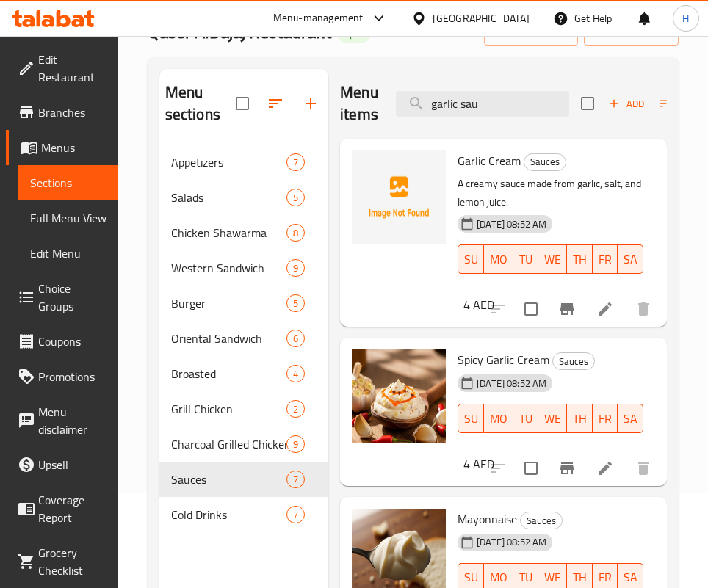 The height and width of the screenshot is (588, 708). Describe the element at coordinates (228, 303) in the screenshot. I see `span: Burger` at that location.